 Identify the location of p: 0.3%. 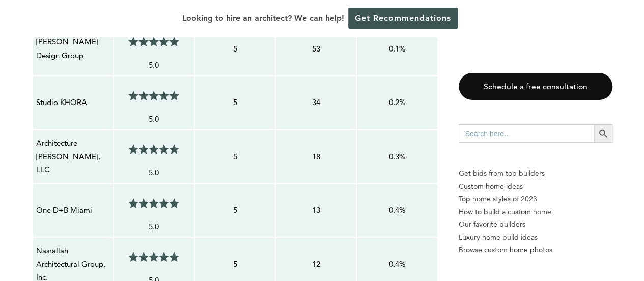
(397, 156).